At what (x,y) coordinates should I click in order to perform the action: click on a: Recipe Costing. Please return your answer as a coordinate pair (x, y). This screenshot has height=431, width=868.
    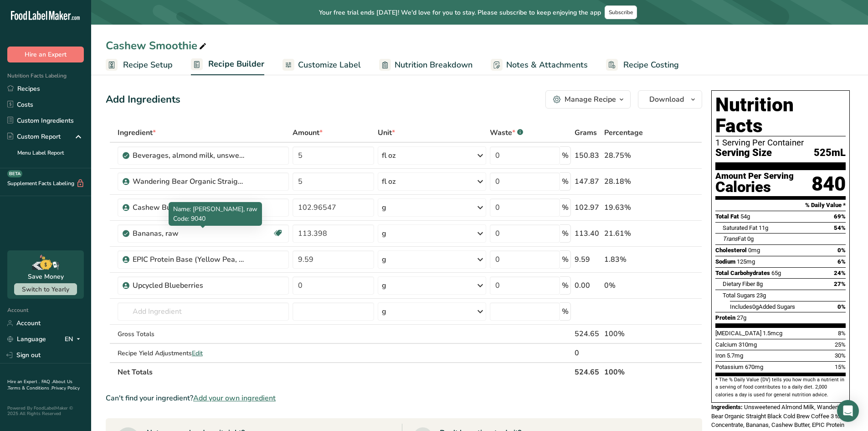
    Looking at the image, I should click on (642, 65).